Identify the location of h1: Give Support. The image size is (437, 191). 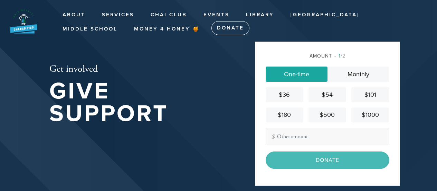
(141, 102).